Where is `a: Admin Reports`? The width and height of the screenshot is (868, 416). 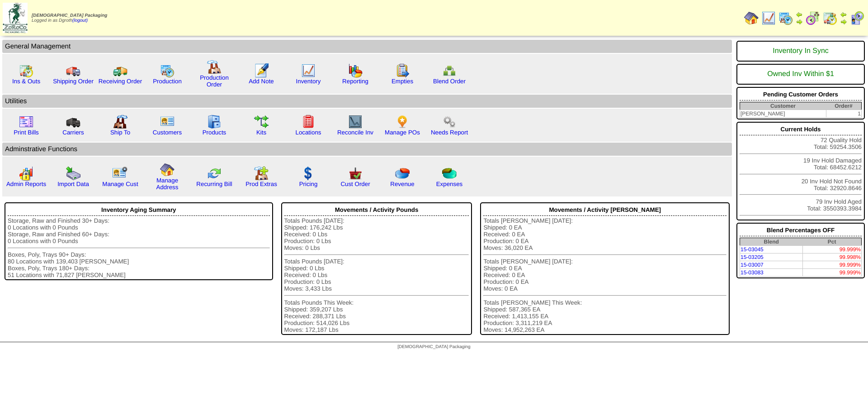 a: Admin Reports is located at coordinates (26, 184).